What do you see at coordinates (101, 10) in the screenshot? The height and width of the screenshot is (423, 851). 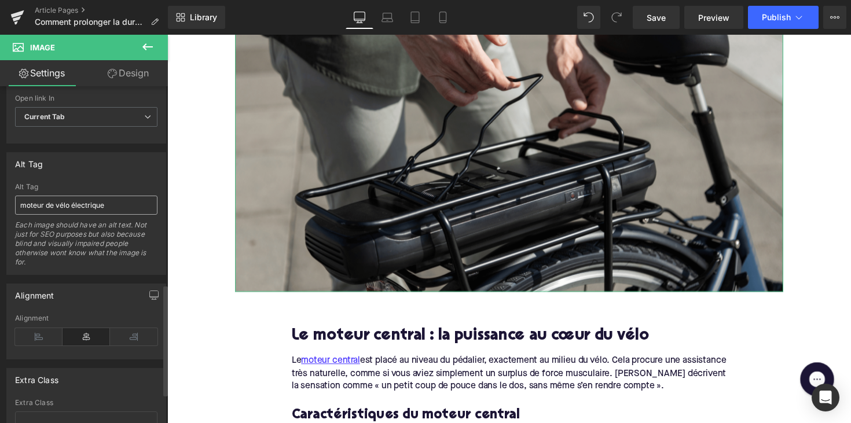 I see `a: Article Pages` at bounding box center [101, 10].